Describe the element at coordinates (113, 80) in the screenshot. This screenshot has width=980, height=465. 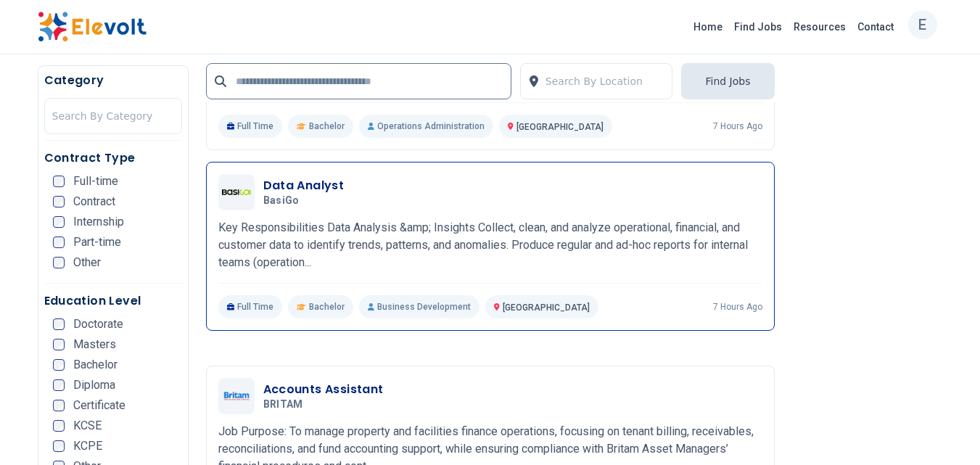
I see `h5: Category` at that location.